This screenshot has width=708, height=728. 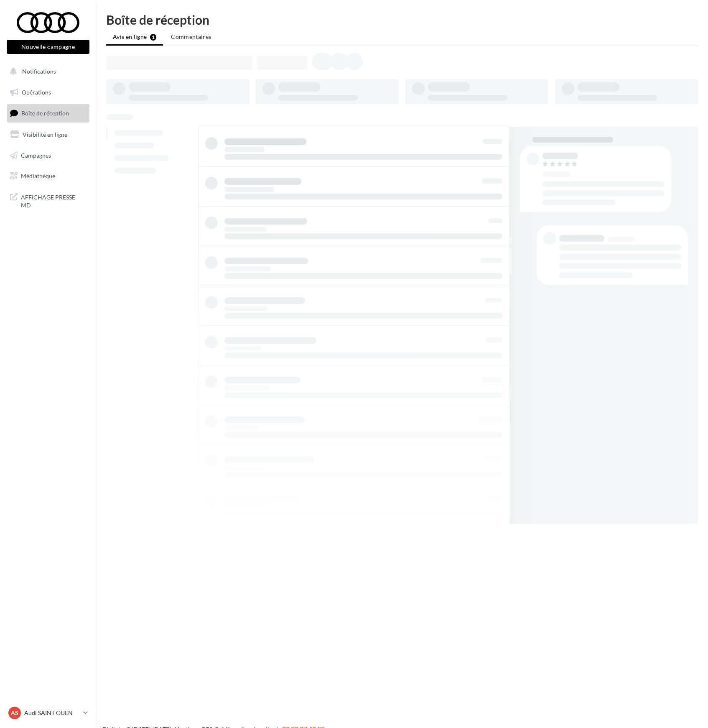 I want to click on span: Commentaires, so click(x=191, y=36).